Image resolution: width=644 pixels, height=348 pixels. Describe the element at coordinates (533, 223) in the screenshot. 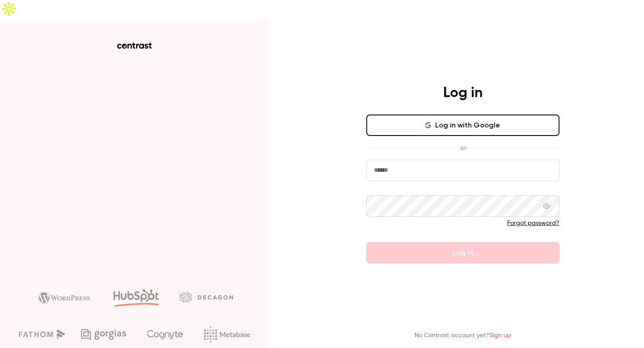

I see `a: Forgot password?` at that location.